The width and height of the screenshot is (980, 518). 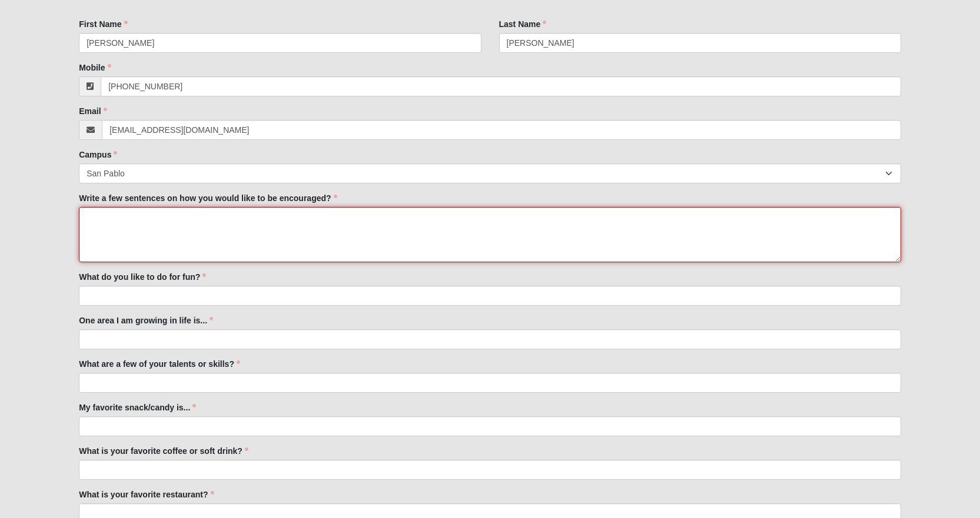 I want to click on label: Last Name, so click(x=522, y=25).